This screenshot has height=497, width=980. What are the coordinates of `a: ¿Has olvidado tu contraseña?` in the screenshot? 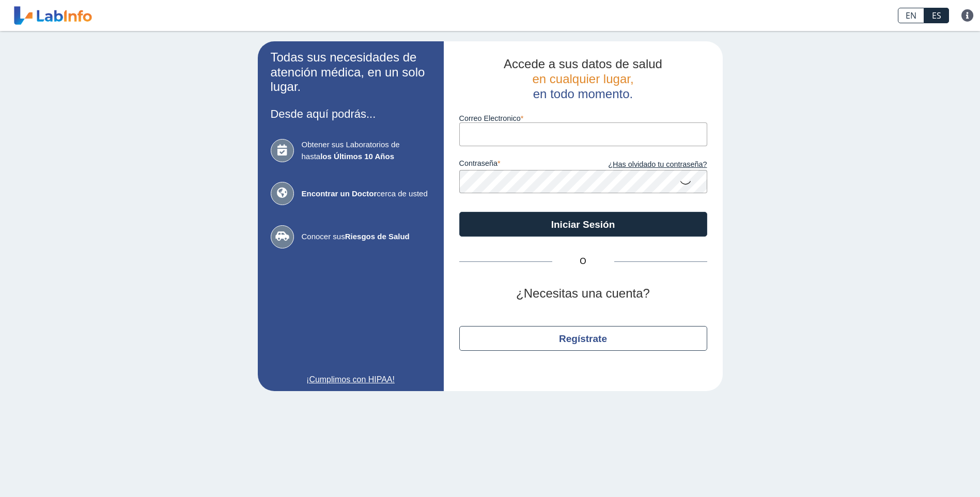 It's located at (646, 165).